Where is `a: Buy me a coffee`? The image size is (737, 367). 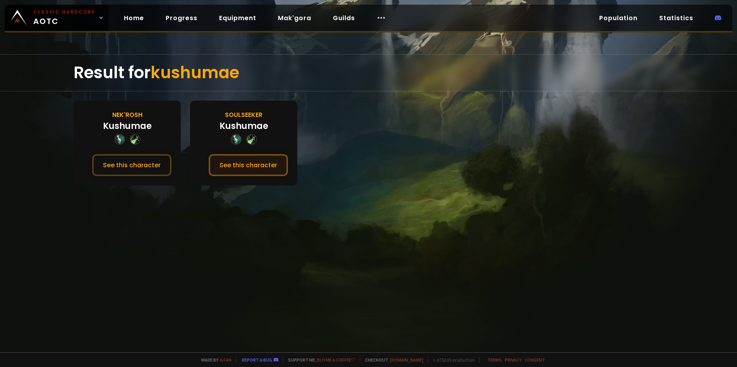
a: Buy me a coffee is located at coordinates (336, 360).